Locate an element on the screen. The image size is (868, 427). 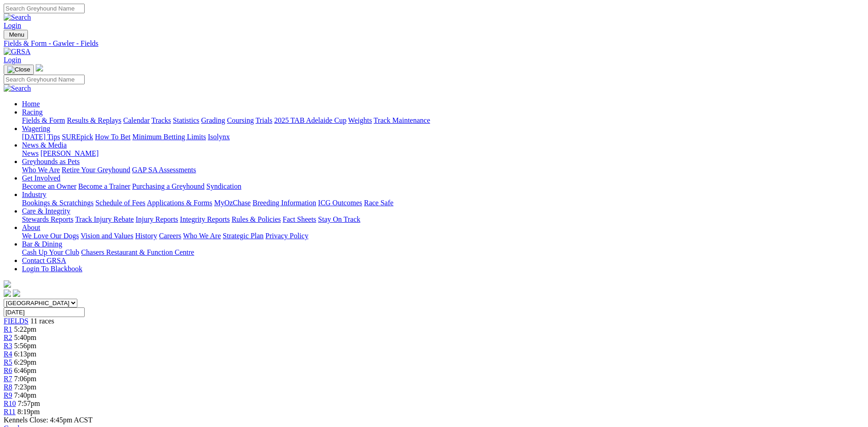
div: Industry is located at coordinates (443, 203).